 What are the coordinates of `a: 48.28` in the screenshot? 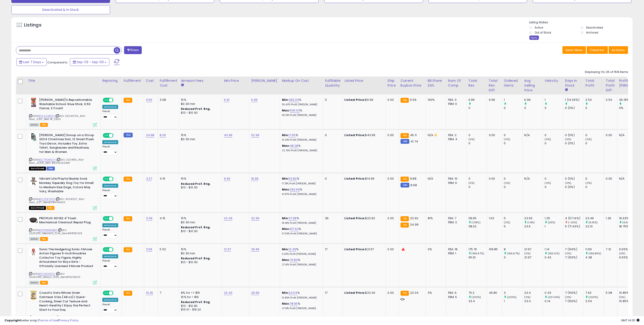 It's located at (294, 146).